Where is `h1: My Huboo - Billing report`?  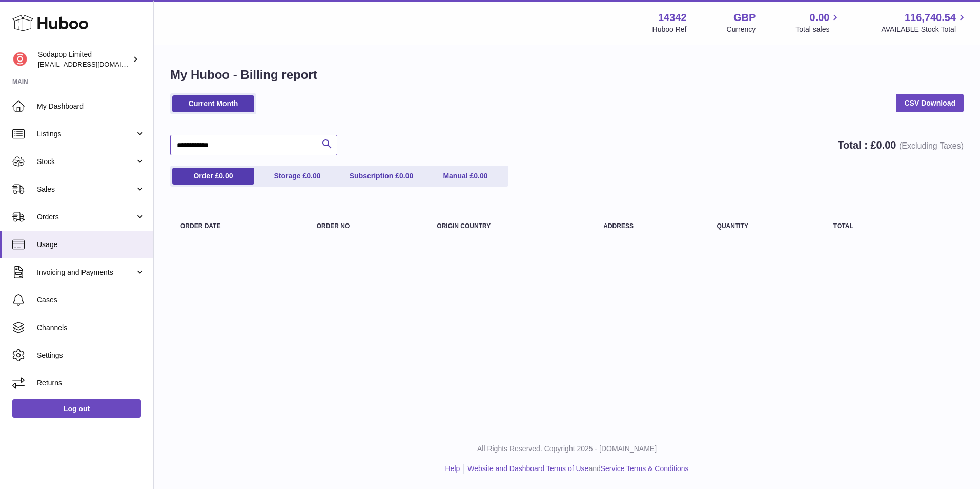 h1: My Huboo - Billing report is located at coordinates (567, 75).